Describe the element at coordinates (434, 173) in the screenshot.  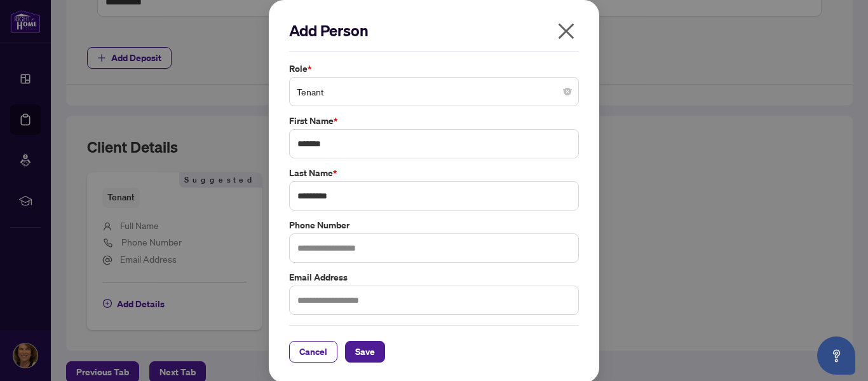
I see `label: Last Name` at that location.